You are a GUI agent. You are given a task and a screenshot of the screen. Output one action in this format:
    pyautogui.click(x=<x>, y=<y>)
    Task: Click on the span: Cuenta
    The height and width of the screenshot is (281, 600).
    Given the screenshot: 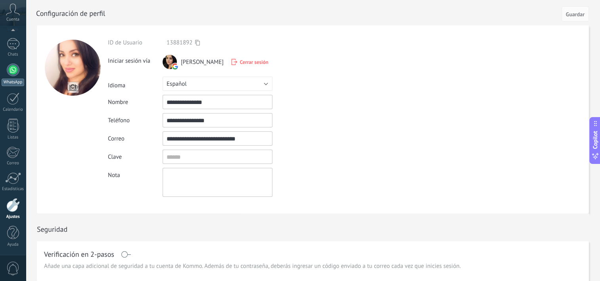 What is the action you would take?
    pyautogui.click(x=13, y=19)
    